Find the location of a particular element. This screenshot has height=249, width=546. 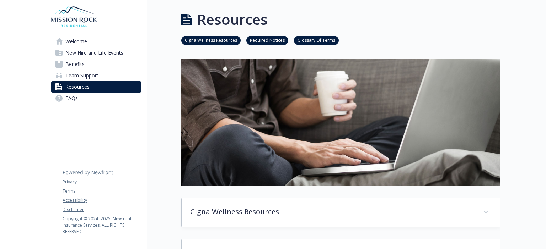

span: Team Support is located at coordinates (82, 76).